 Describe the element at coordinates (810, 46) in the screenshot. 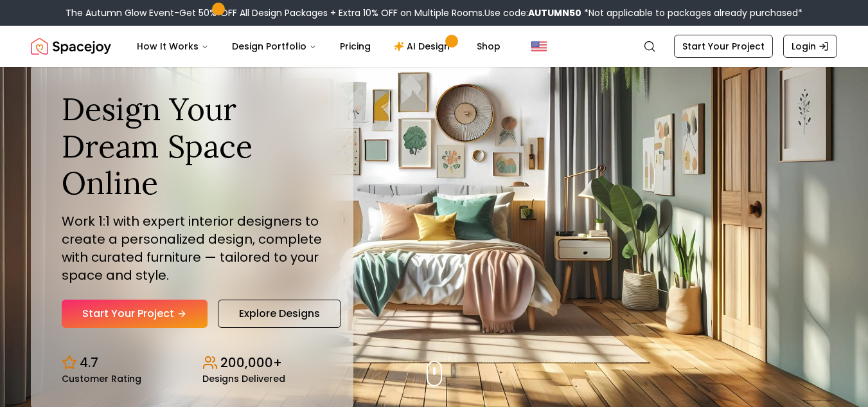

I see `a: Login` at that location.